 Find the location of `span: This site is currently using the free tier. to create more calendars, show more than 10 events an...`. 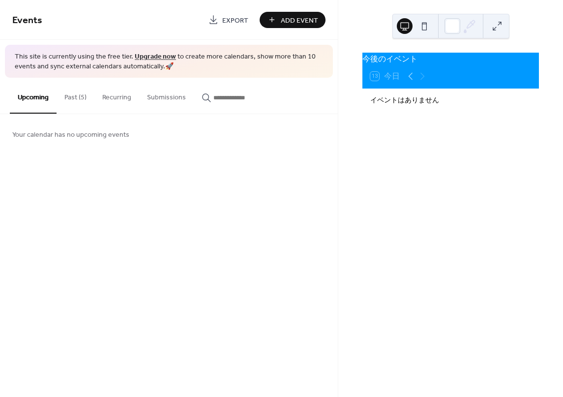

span: This site is currently using the free tier. to create more calendars, show more than 10 events an... is located at coordinates (169, 61).